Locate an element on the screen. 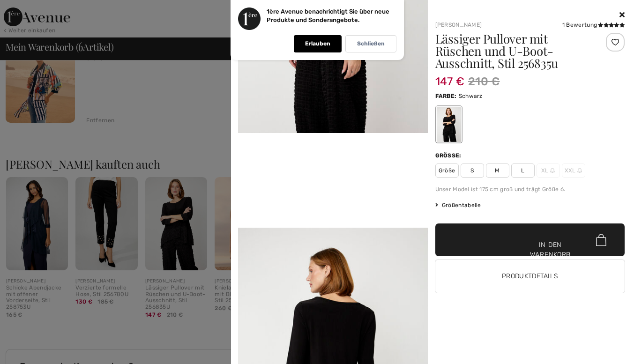 This screenshot has height=364, width=634. font: Größentabelle is located at coordinates (462, 205).